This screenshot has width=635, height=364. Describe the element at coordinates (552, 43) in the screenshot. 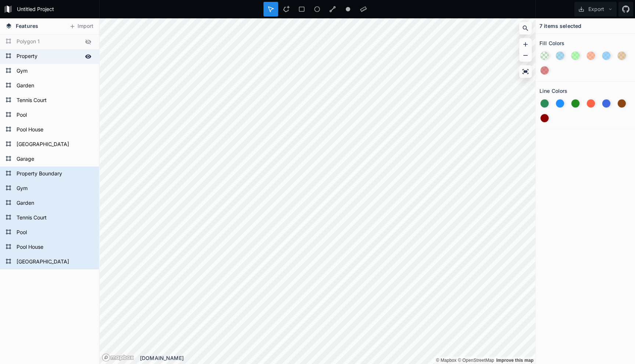

I see `h2: Fill Colors` at that location.